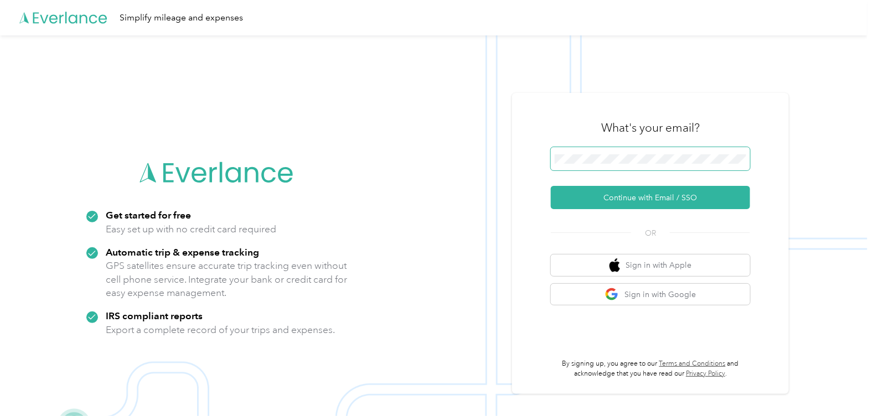  Describe the element at coordinates (651, 265) in the screenshot. I see `button: apple logoSign in with Apple` at that location.